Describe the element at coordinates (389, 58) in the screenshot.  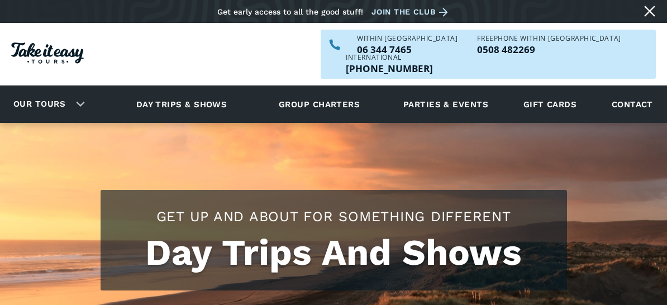
I see `div: International` at that location.